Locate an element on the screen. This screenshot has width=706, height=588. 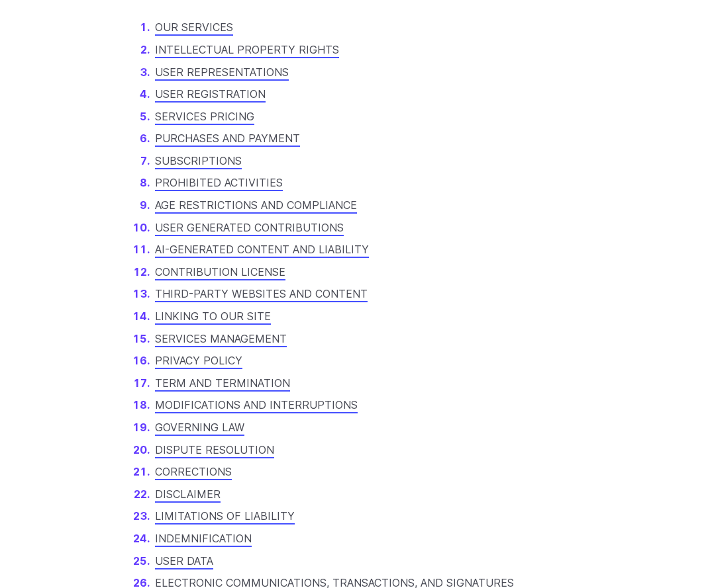
a: GOVERNING LAW is located at coordinates (200, 428).